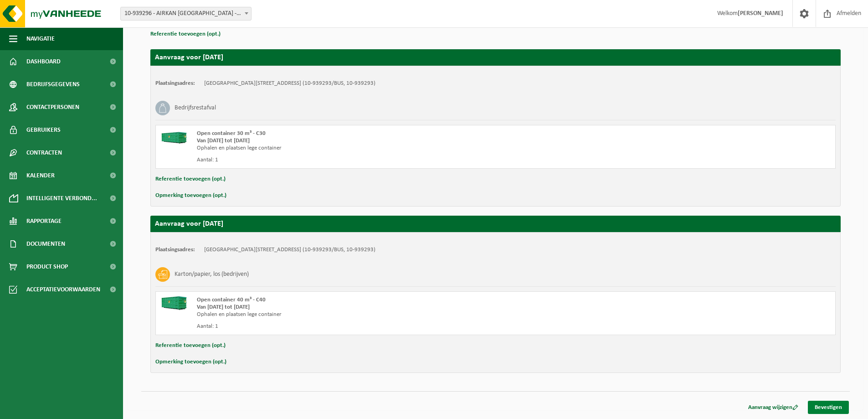 The width and height of the screenshot is (868, 419). Describe the element at coordinates (773, 407) in the screenshot. I see `a: Aanvraag wijzigen` at that location.